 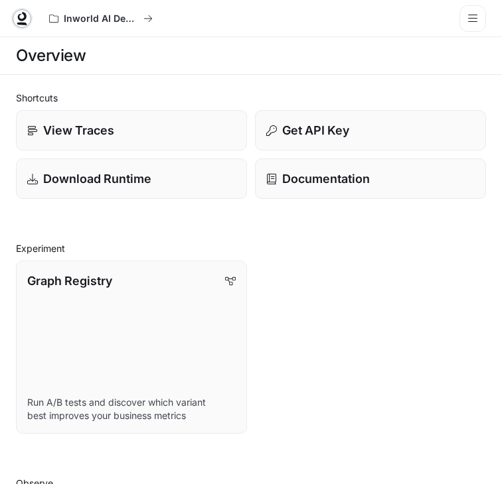 What do you see at coordinates (50, 56) in the screenshot?
I see `h1: Overview` at bounding box center [50, 56].